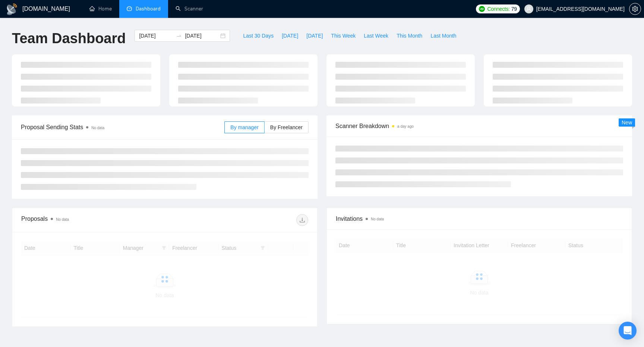 The image size is (644, 347). I want to click on span: Connects:, so click(498, 9).